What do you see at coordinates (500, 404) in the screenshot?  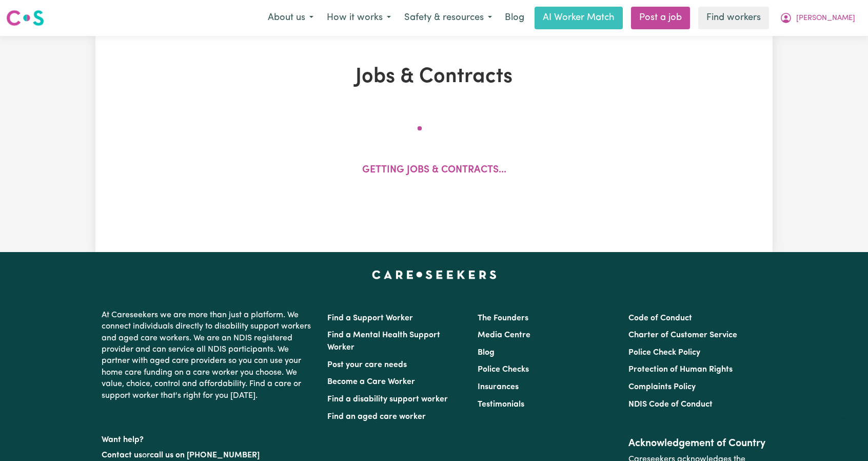 I see `a: Testimonials` at bounding box center [500, 404].